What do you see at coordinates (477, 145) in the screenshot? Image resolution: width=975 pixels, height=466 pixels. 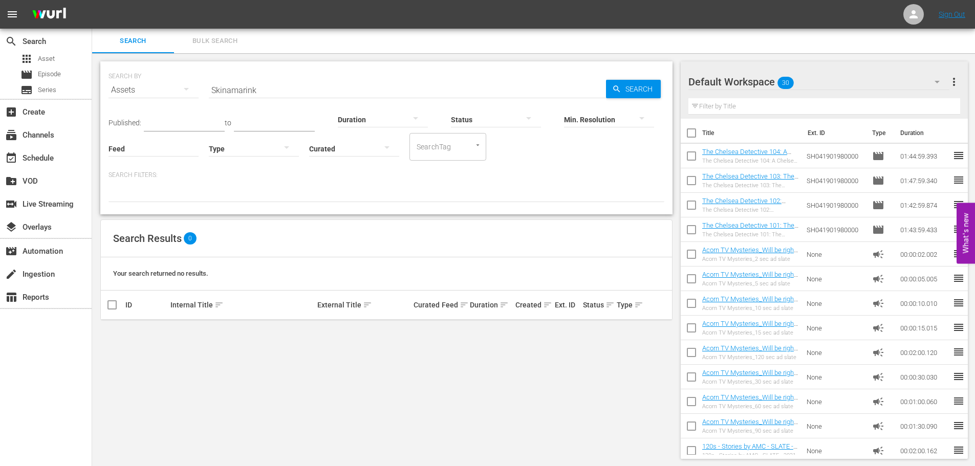 I see `button: Open` at bounding box center [477, 145].